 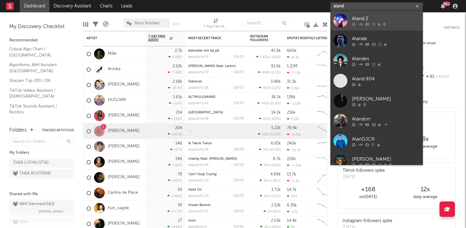 What do you see at coordinates (110, 38) in the screenshot?
I see `div: Artist` at bounding box center [110, 38].